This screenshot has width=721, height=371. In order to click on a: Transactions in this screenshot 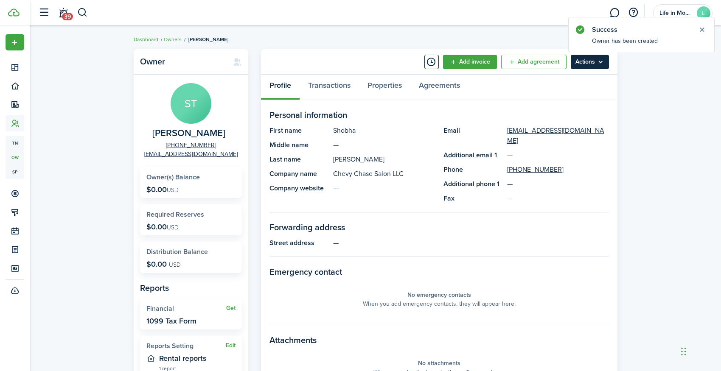, I will do `click(329, 87)`.